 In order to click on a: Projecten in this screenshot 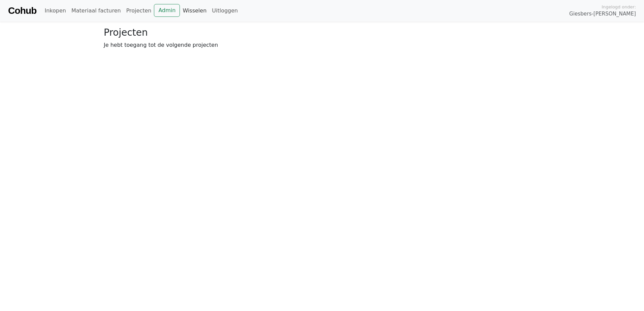, I will do `click(139, 11)`.